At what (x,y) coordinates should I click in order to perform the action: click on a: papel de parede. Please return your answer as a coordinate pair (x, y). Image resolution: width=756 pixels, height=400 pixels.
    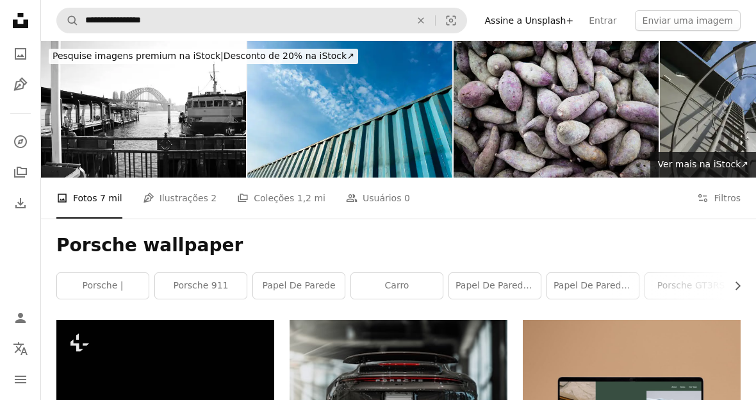
    Looking at the image, I should click on (299, 286).